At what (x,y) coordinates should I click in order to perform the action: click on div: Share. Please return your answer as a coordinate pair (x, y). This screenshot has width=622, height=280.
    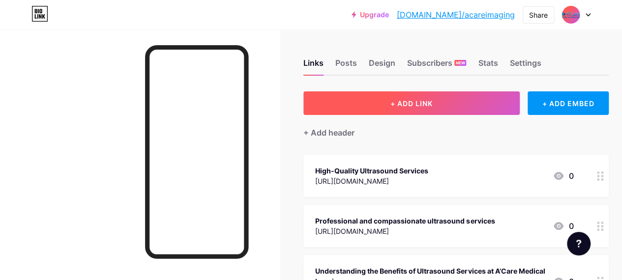
    Looking at the image, I should click on (539, 15).